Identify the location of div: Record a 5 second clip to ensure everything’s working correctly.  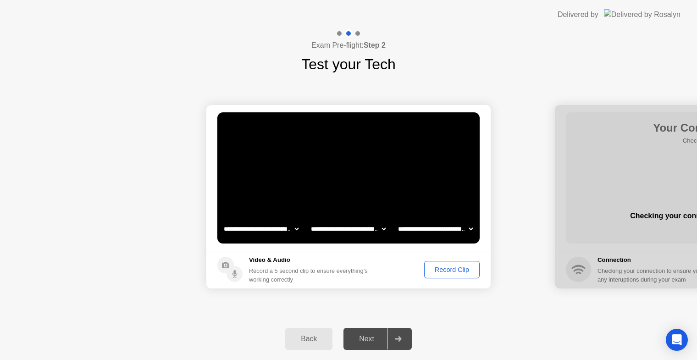
(310, 275).